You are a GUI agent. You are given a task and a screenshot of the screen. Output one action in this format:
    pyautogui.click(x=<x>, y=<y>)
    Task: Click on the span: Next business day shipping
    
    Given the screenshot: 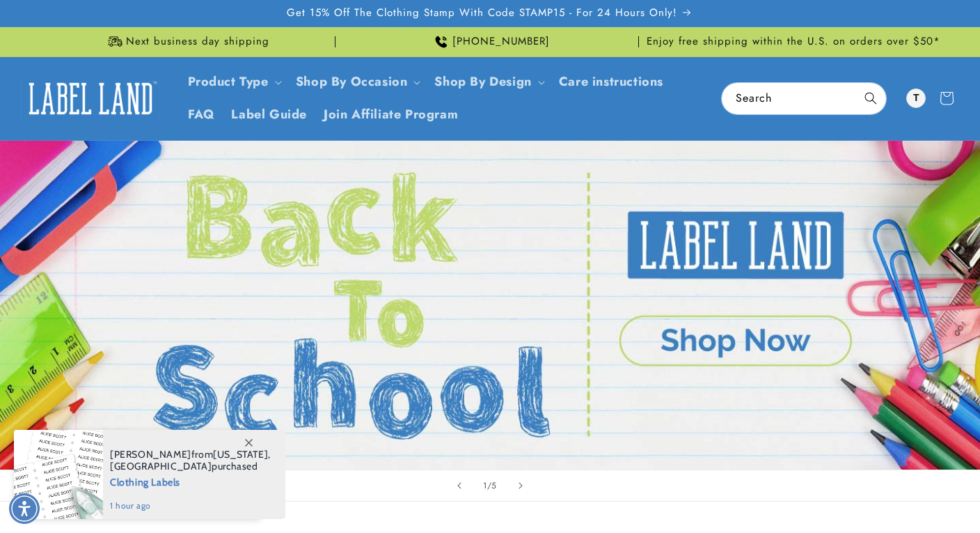 What is the action you would take?
    pyautogui.click(x=198, y=42)
    